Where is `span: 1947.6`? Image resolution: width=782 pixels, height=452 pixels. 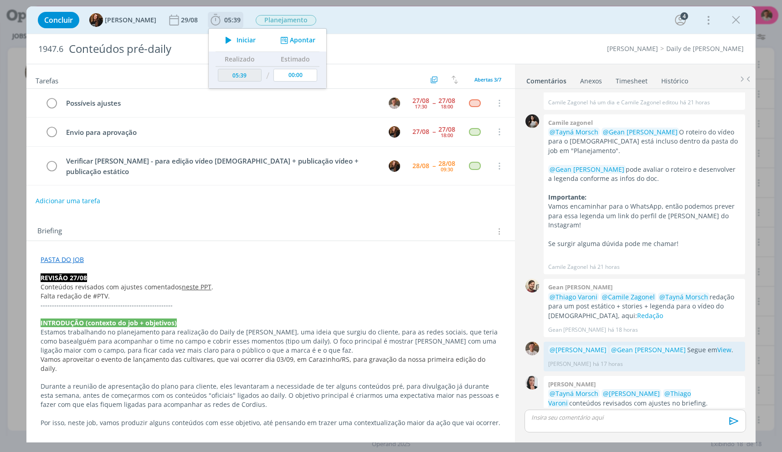 span: 1947.6 is located at coordinates (51, 49).